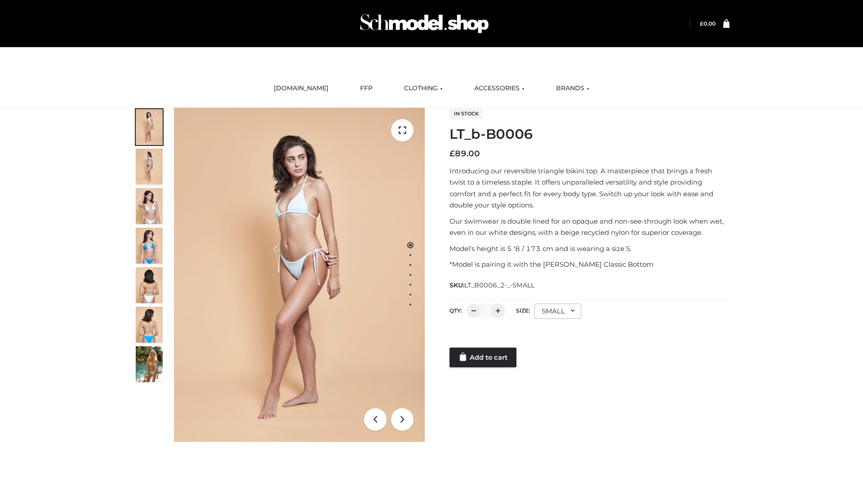 This screenshot has width=863, height=485. What do you see at coordinates (707, 23) in the screenshot?
I see `a: £0.00` at bounding box center [707, 23].